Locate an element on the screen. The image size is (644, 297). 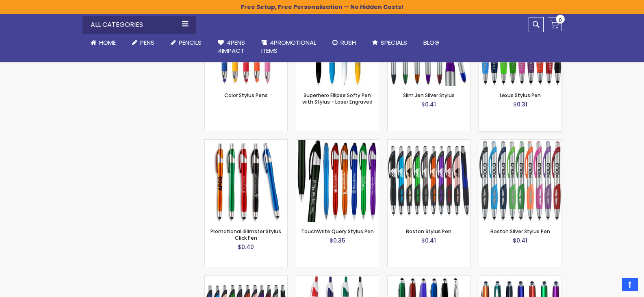
span: Pens is located at coordinates (147, 42).